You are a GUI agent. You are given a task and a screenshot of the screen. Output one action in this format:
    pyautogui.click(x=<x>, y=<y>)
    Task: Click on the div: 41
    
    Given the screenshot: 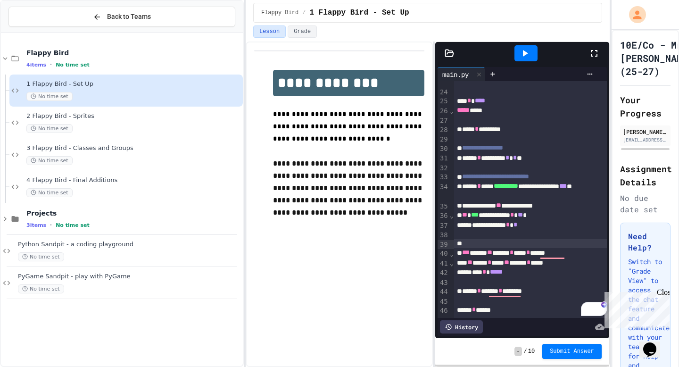 What is the action you would take?
    pyautogui.click(x=443, y=264)
    